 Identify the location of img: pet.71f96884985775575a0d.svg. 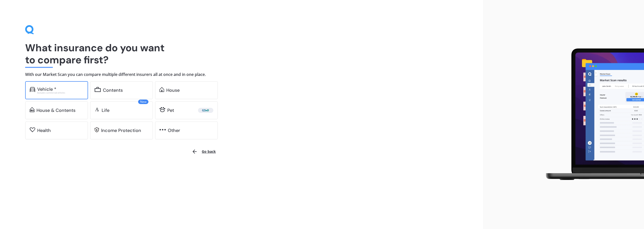
(162, 110).